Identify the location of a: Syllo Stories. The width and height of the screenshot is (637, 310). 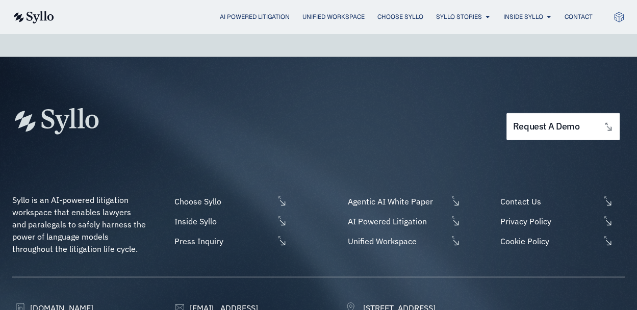
(459, 17).